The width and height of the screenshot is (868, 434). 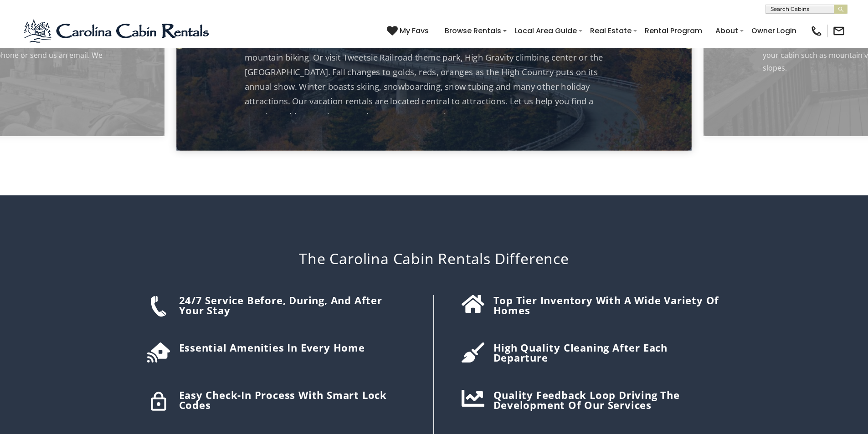 I want to click on h5: Easy check-in process with Smart Lock codes, so click(x=295, y=400).